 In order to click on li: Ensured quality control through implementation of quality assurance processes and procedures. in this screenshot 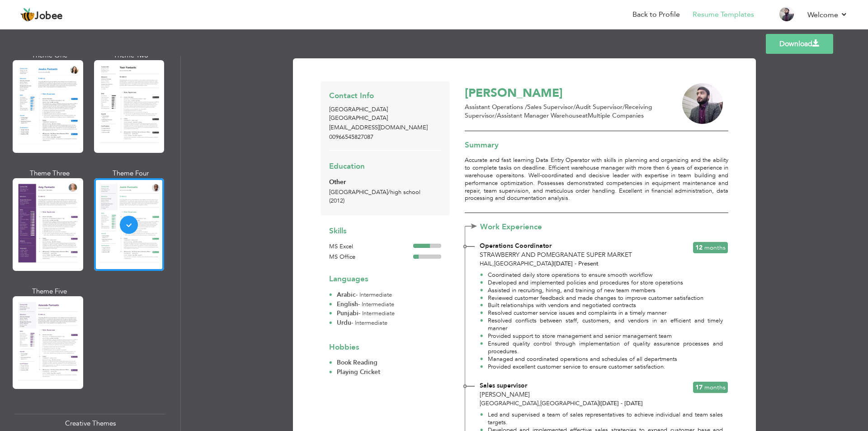, I will do `click(602, 348)`.